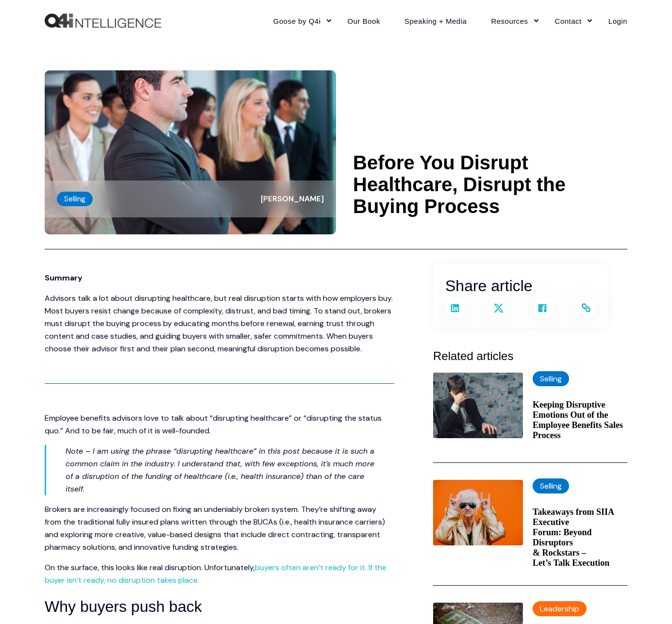 The height and width of the screenshot is (624, 672). I want to click on h3: Related articles, so click(531, 356).